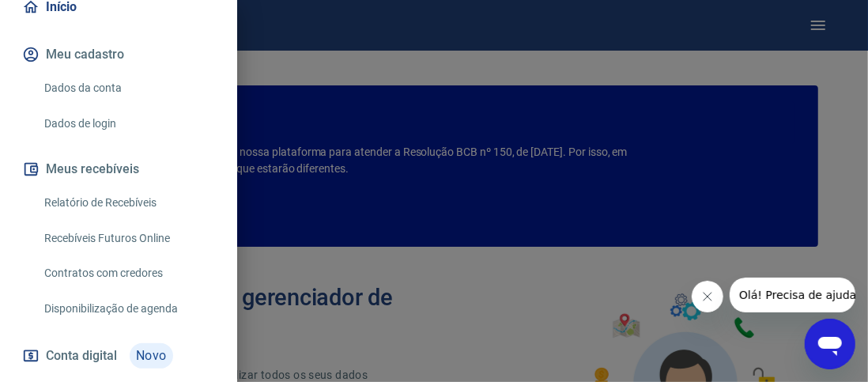 Image resolution: width=868 pixels, height=382 pixels. What do you see at coordinates (128, 202) in the screenshot?
I see `a: Relatório de Recebíveis` at bounding box center [128, 202].